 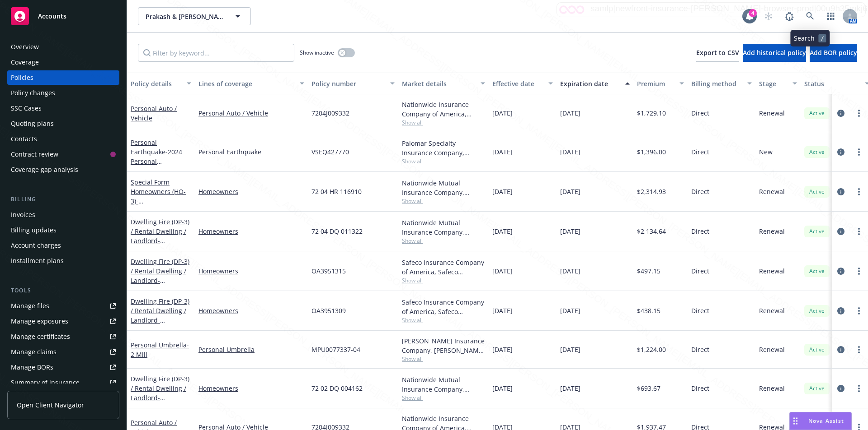 What do you see at coordinates (337, 231) in the screenshot?
I see `span: 72 04 DQ 011322` at bounding box center [337, 231].